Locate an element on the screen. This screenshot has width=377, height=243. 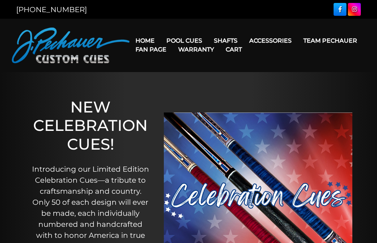
a: Accessories is located at coordinates (270, 40).